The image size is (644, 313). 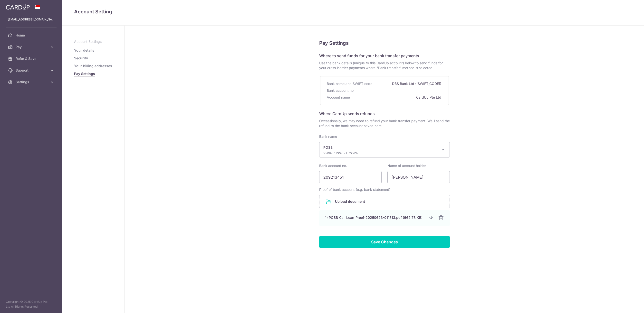 What do you see at coordinates (380, 147) in the screenshot?
I see `p: POSB` at bounding box center [380, 147].